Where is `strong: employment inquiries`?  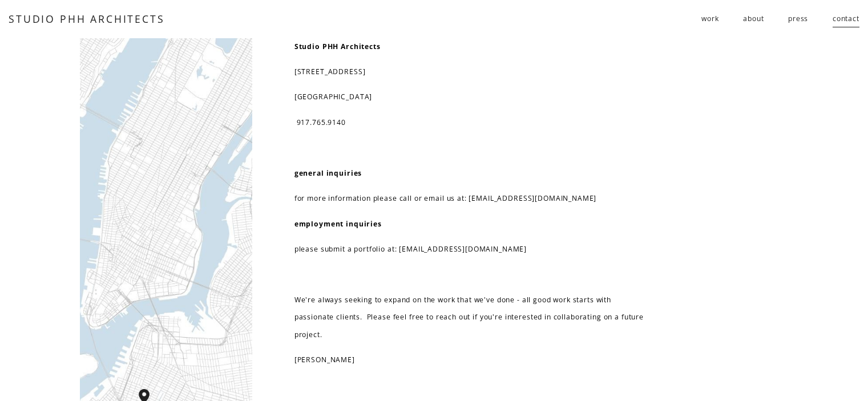 strong: employment inquiries is located at coordinates (338, 224).